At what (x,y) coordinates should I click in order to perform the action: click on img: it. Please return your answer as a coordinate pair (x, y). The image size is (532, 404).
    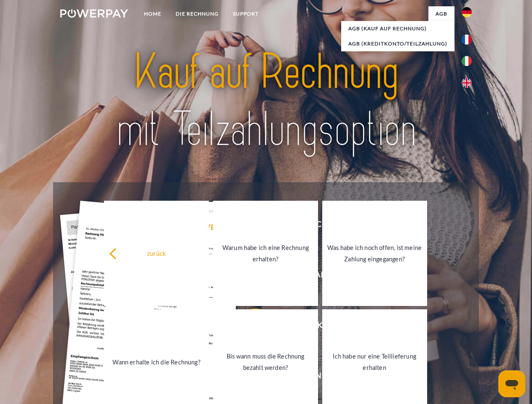
    Looking at the image, I should click on (467, 61).